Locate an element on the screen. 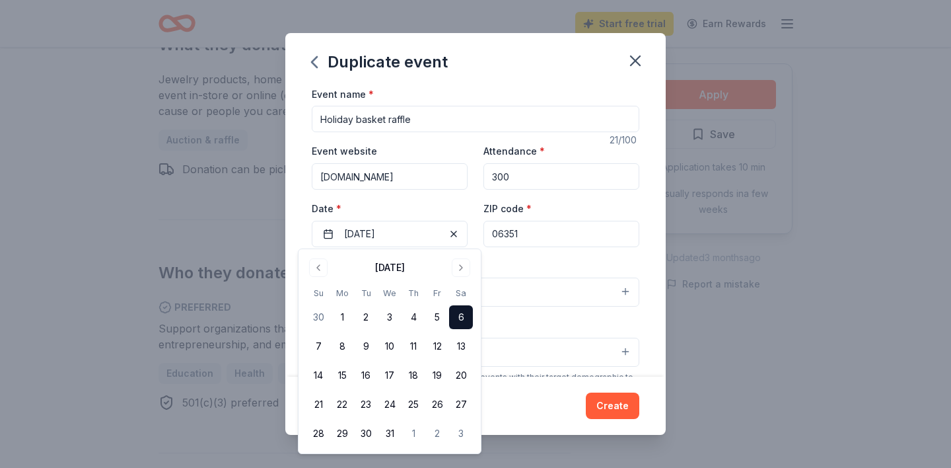  button: 23 is located at coordinates (366, 404).